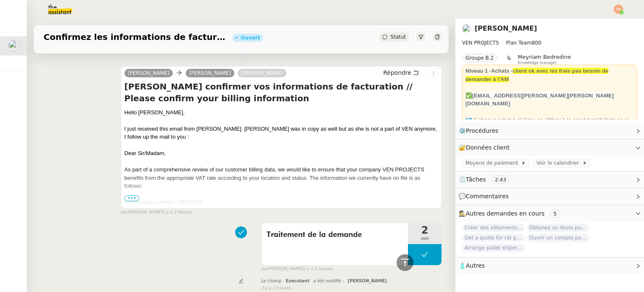  I want to click on span: VEN PROJECTS, so click(481, 43).